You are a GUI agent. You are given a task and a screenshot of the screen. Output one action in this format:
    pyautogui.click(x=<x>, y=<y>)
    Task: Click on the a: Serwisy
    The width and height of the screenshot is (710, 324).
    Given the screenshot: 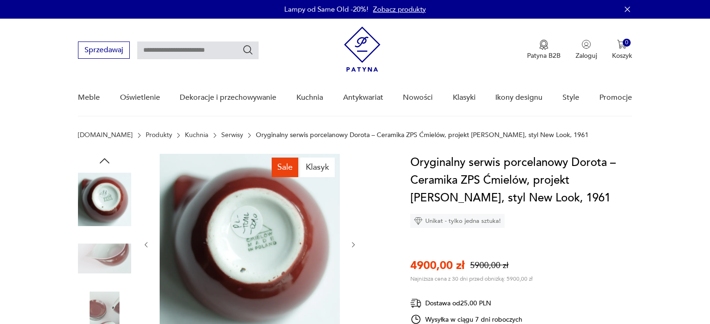 What is the action you would take?
    pyautogui.click(x=232, y=135)
    